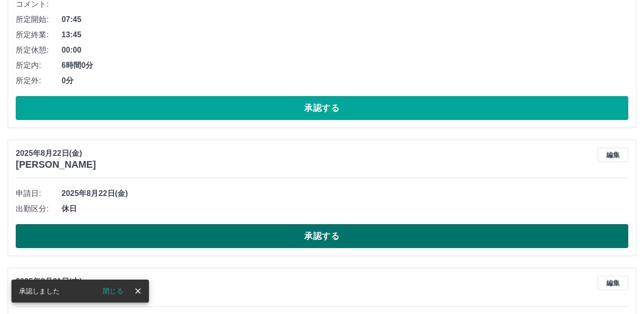 This screenshot has width=644, height=314. Describe the element at coordinates (38, 19) in the screenshot. I see `span: 所定開始:` at that location.